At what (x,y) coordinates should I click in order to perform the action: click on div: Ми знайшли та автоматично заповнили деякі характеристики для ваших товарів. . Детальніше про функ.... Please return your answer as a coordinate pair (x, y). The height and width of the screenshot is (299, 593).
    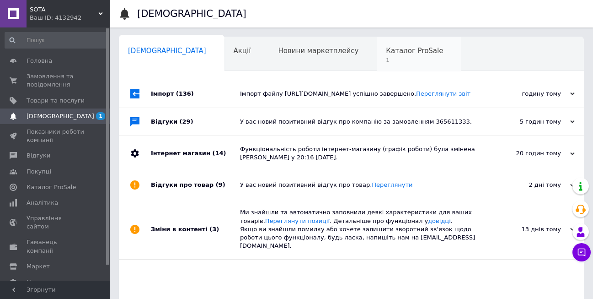
    Looking at the image, I should click on (362, 229).